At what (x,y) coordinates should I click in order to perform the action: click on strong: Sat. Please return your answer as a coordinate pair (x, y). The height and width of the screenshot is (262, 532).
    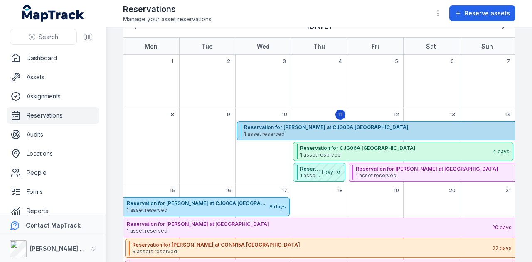
    Looking at the image, I should click on (431, 46).